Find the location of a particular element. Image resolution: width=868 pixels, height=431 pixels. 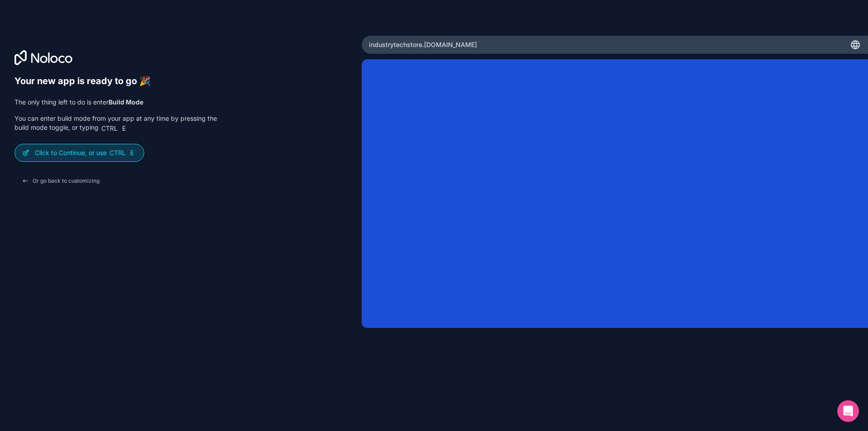

p: Click to Continue, or use is located at coordinates (85, 153).